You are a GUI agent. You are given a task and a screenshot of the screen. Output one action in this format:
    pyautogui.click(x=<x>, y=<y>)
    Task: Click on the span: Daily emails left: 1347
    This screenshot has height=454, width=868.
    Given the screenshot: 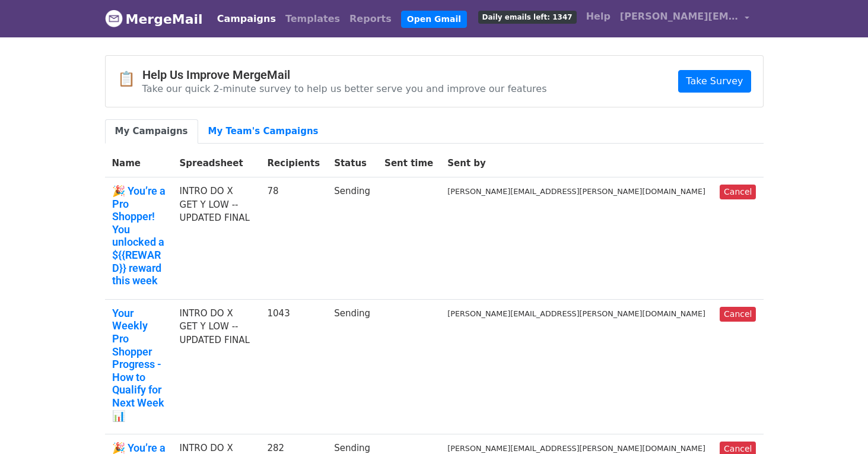 What is the action you would take?
    pyautogui.click(x=528, y=17)
    